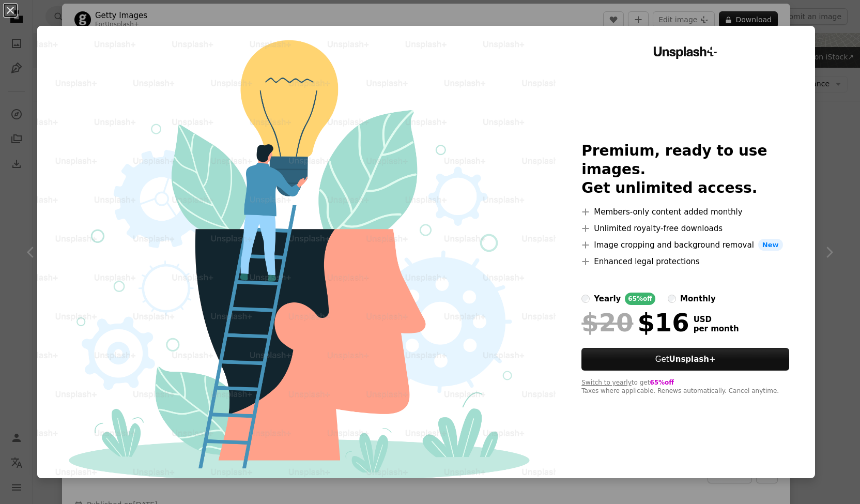 The image size is (860, 504). Describe the element at coordinates (607, 323) in the screenshot. I see `span: $20` at that location.